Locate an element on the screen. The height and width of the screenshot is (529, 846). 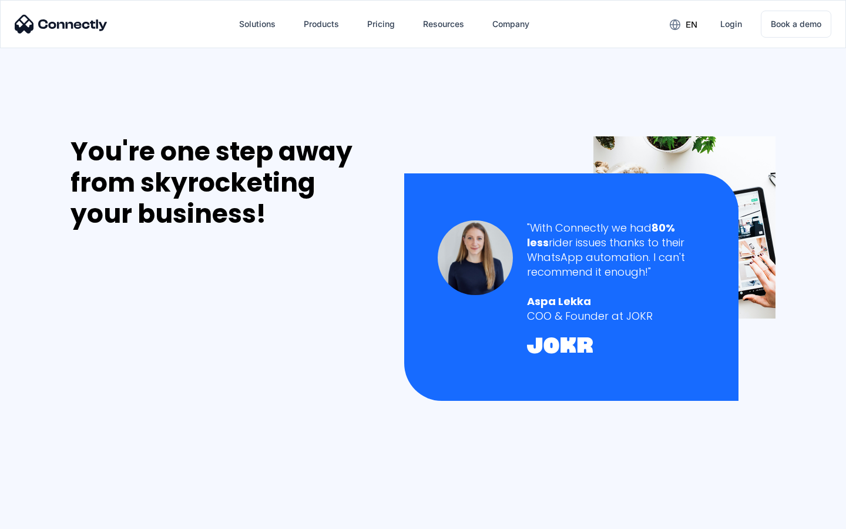
div: You're one step away from skyrocketing your business! is located at coordinates (225, 183).